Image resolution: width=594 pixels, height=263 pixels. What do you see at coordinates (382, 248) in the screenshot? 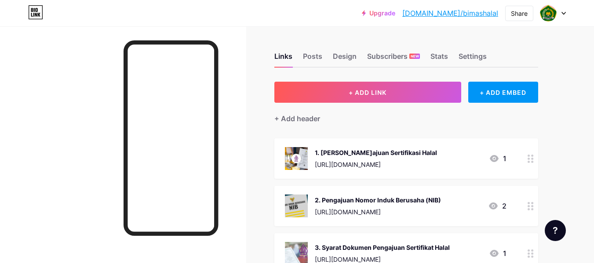
I see `div: 3. Syarat Dokumen Pengajuan Sertifikat Halal` at bounding box center [382, 248].